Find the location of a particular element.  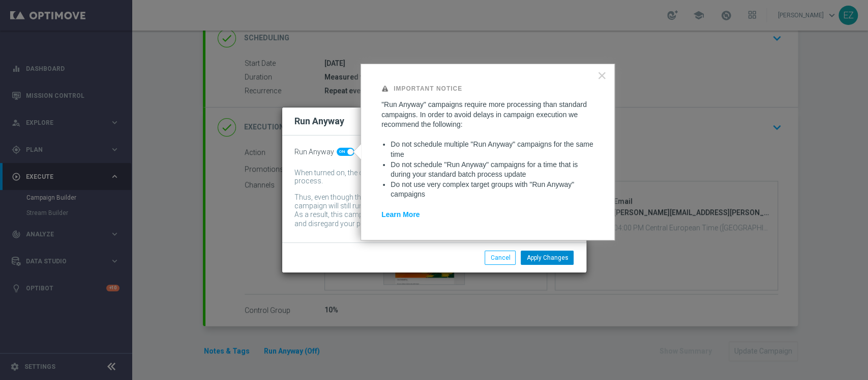

div: Thus, even though the batch-data process might not be complete by then, the campaign will still r... is located at coordinates (427, 202).